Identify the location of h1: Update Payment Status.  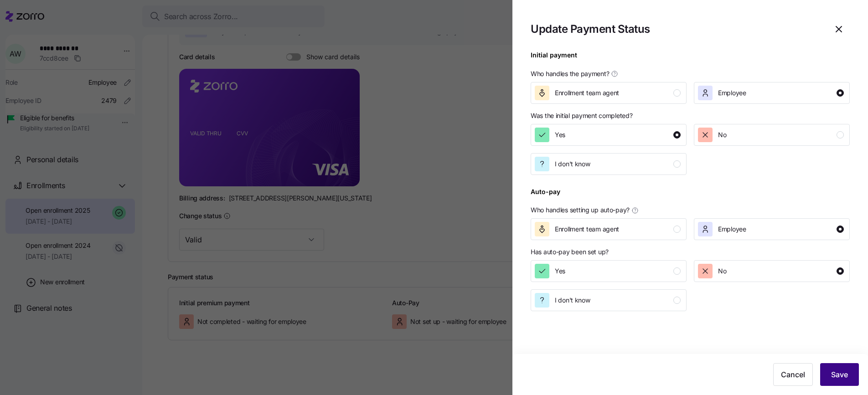
(591, 29).